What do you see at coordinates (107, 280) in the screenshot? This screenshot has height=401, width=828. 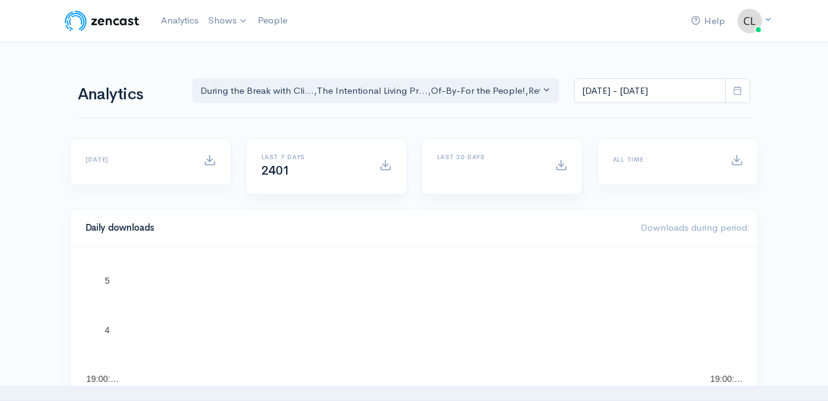 I see `text: 5` at bounding box center [107, 280].